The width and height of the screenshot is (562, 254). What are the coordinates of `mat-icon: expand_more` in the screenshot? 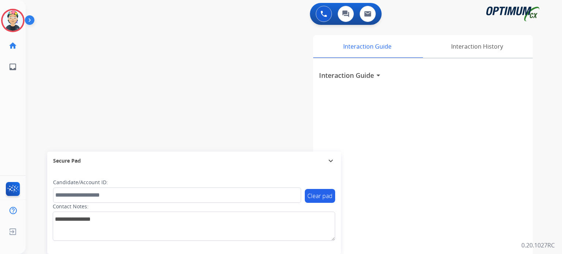 It's located at (331, 161).